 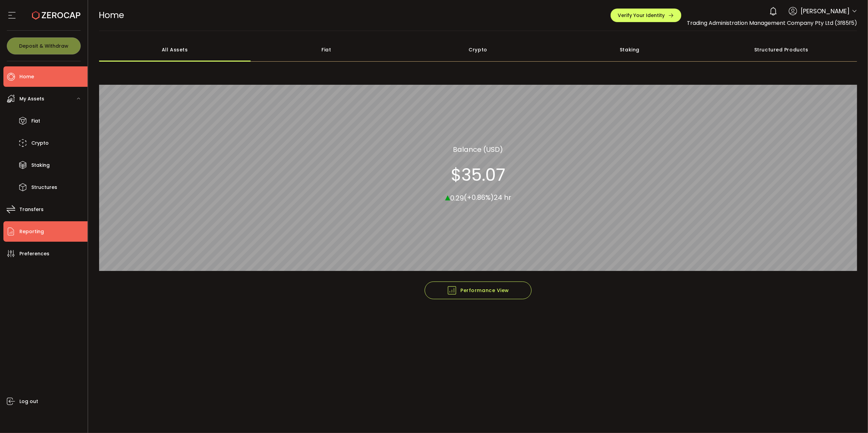 I want to click on div: Staking, so click(x=629, y=50).